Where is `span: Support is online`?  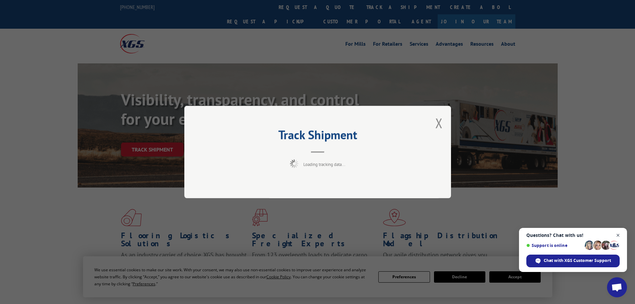
span: Support is online is located at coordinates (555, 245).